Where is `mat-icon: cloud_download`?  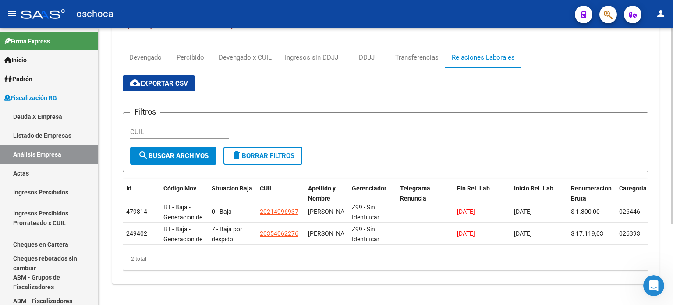 mat-icon: cloud_download is located at coordinates (135, 83).